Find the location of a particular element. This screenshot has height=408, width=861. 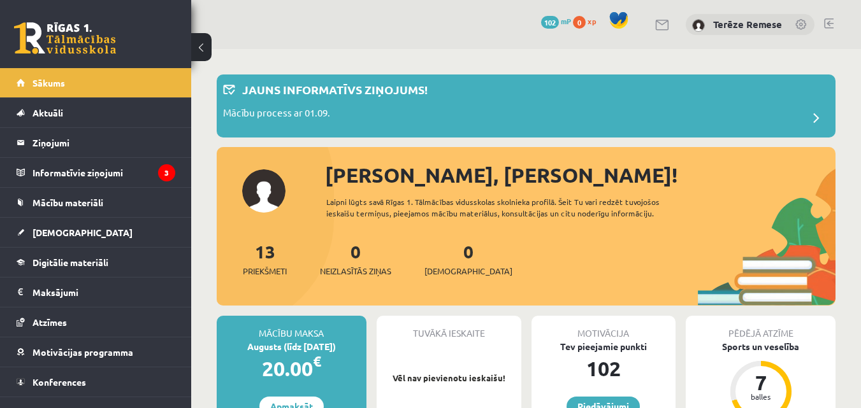

a: Rīgas 1. Tālmācības vidusskola is located at coordinates (65, 38).